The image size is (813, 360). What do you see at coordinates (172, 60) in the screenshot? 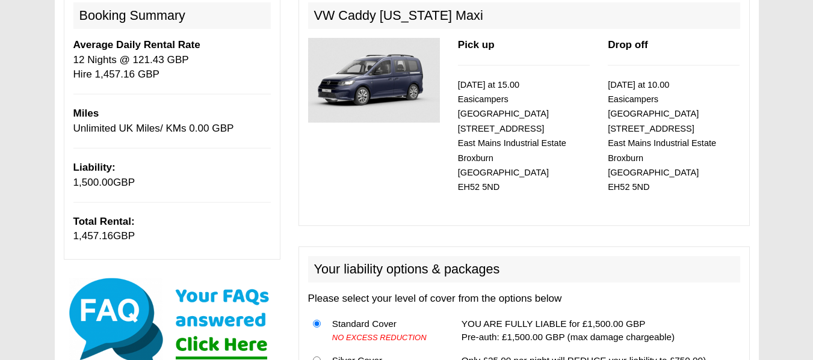
I see `p: 12 Nights @ 121.43 GBP Hire 1,457.16 GBP` at bounding box center [172, 60].